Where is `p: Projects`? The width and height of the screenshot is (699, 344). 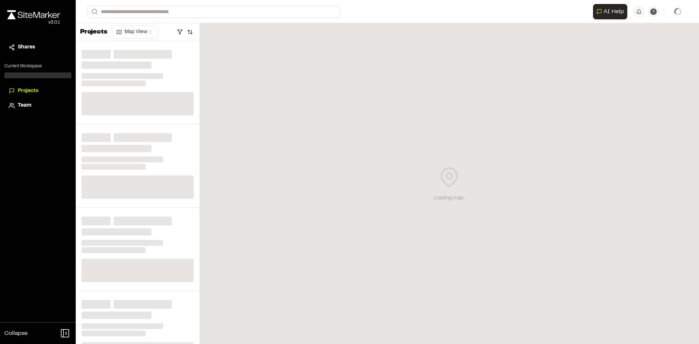
p: Projects is located at coordinates (94, 32).